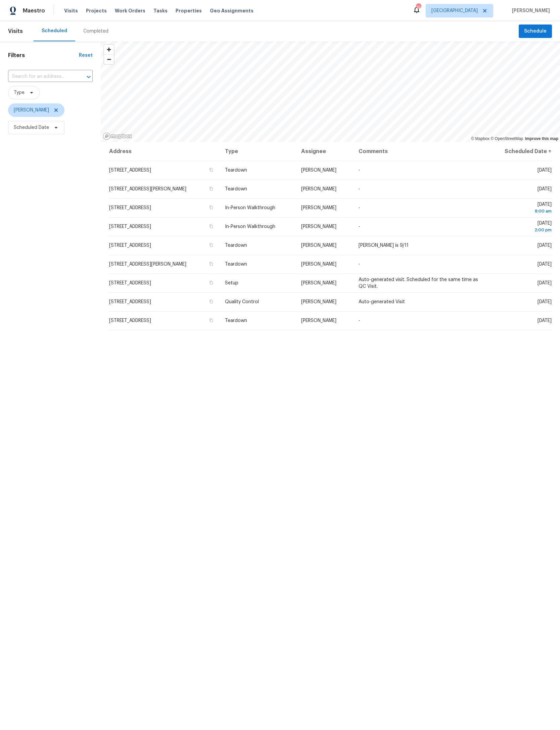  Describe the element at coordinates (34, 11) in the screenshot. I see `span: Maestro` at that location.